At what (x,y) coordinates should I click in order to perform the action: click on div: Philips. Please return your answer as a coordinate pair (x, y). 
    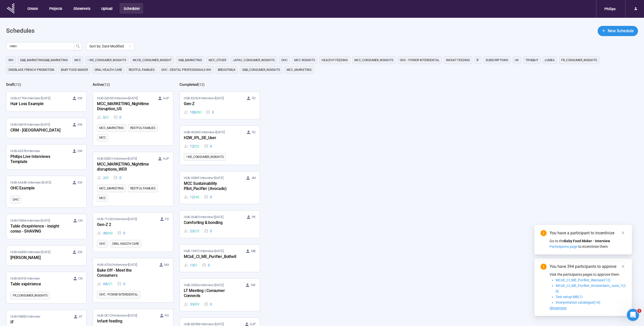
    Looking at the image, I should click on (610, 9).